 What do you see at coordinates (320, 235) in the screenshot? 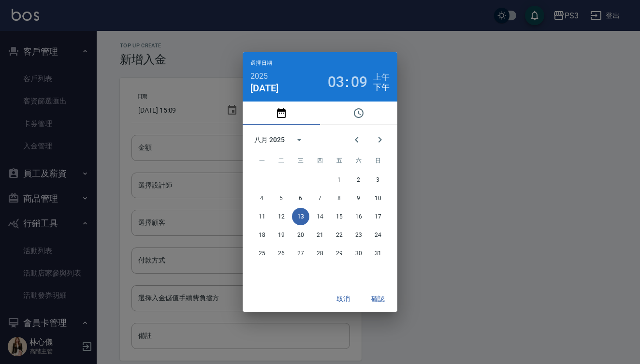
I see `button: 21` at bounding box center [320, 235].